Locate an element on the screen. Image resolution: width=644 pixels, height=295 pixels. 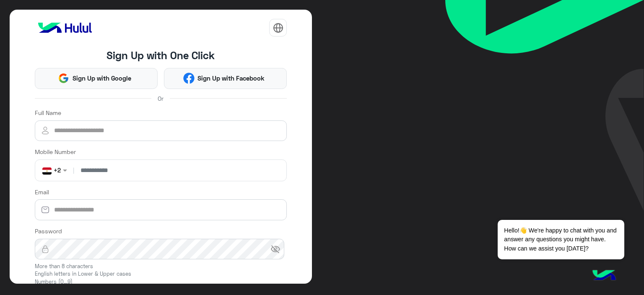
img: lock is located at coordinates (45, 249).